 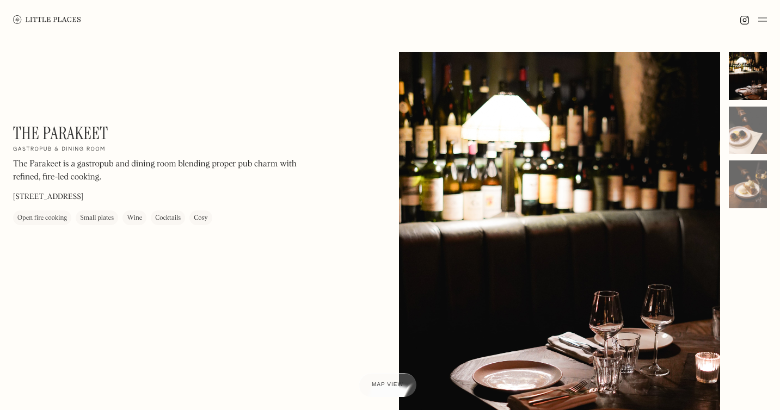 What do you see at coordinates (134, 219) in the screenshot?
I see `div: Wine` at bounding box center [134, 219].